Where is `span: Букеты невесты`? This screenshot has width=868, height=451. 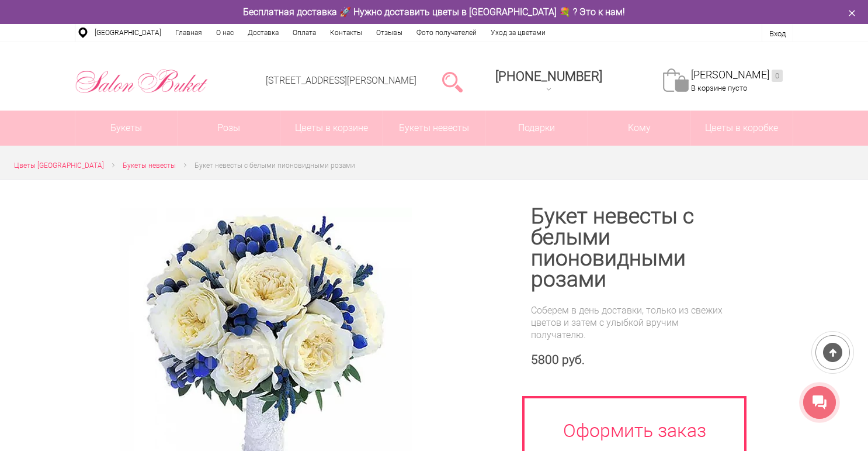
span: Букеты невесты is located at coordinates (149, 165).